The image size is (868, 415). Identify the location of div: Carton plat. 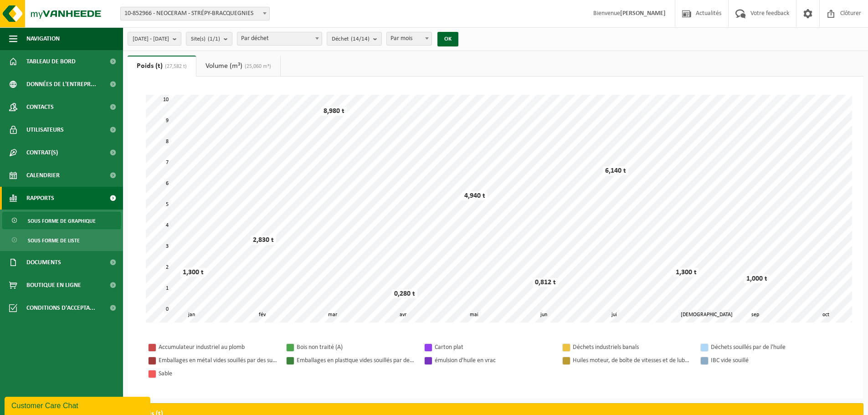
(494, 347).